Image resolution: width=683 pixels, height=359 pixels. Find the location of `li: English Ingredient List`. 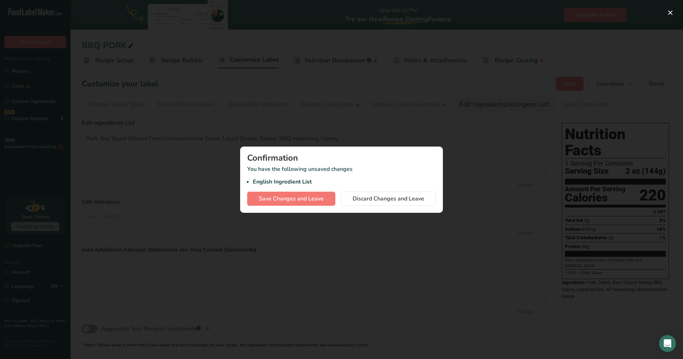

li: English Ingredient List is located at coordinates (344, 182).